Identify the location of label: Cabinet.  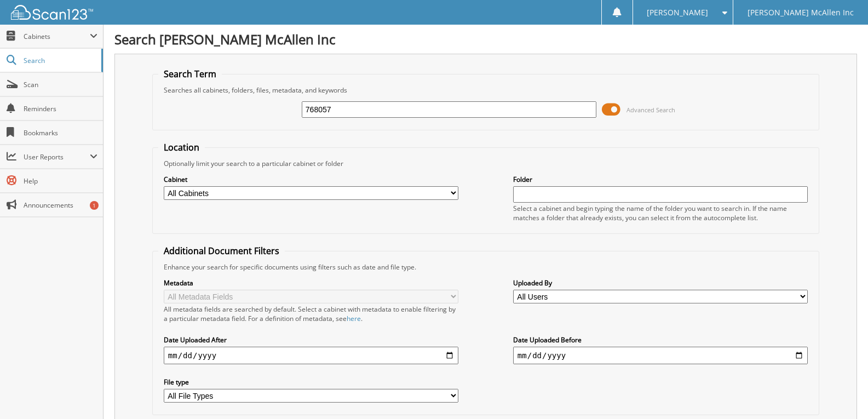
(311, 179).